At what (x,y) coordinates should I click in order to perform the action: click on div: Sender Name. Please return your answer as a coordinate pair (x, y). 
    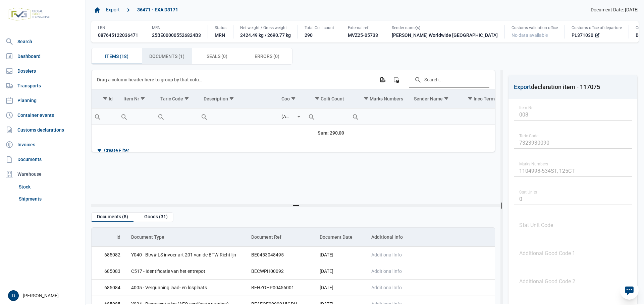
    Looking at the image, I should click on (428, 99).